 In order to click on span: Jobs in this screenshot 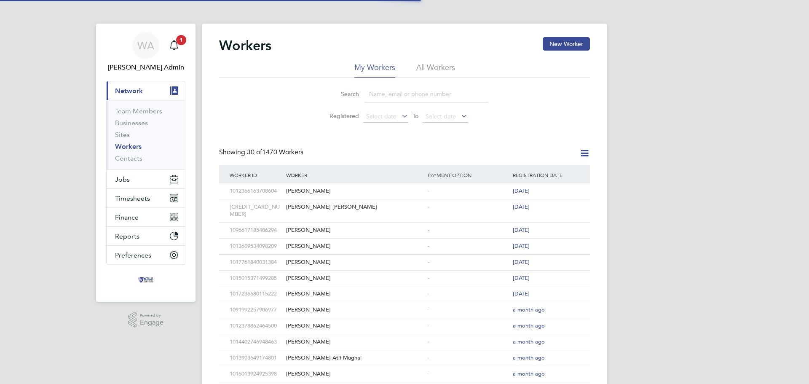, I will do `click(122, 179)`.